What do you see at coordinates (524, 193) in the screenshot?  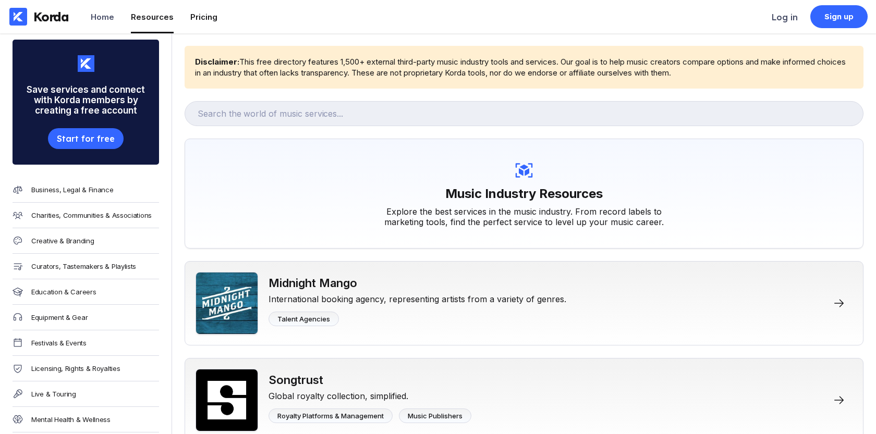 I see `h1: Music Industry Resources` at bounding box center [524, 193].